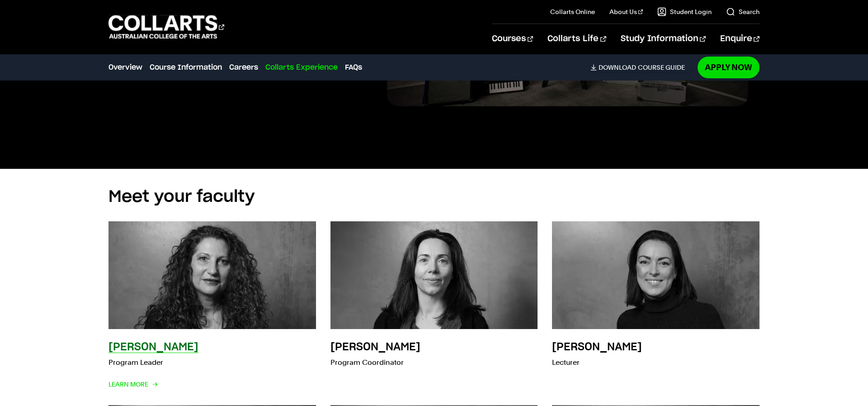 The image size is (868, 406). What do you see at coordinates (166, 26) in the screenshot?
I see `div: Go to homepage` at bounding box center [166, 26].